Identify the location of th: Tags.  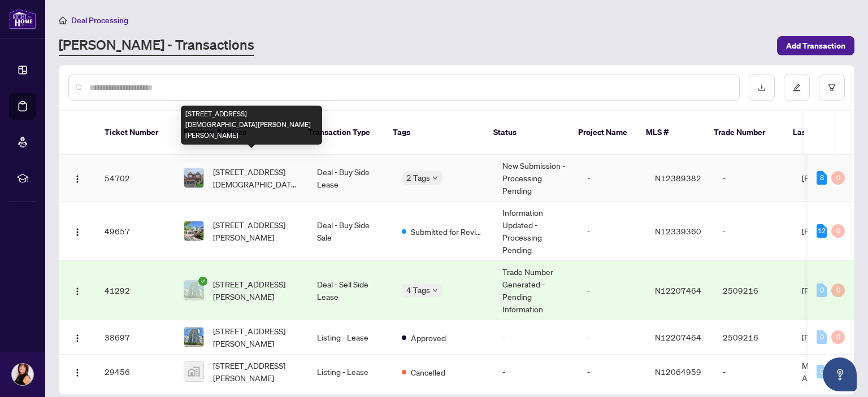
(434, 133).